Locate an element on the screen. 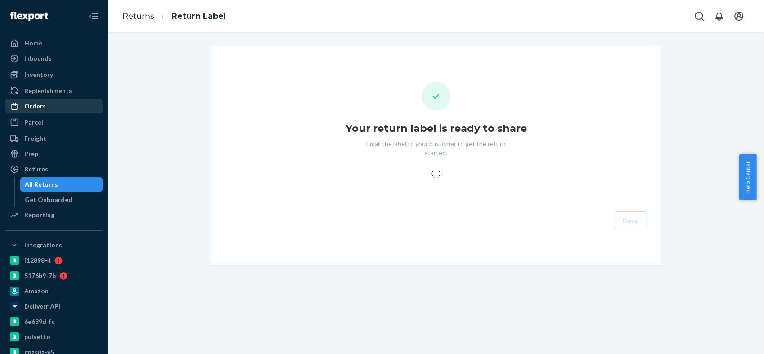 This screenshot has height=354, width=764. button: Open Search Box is located at coordinates (699, 16).